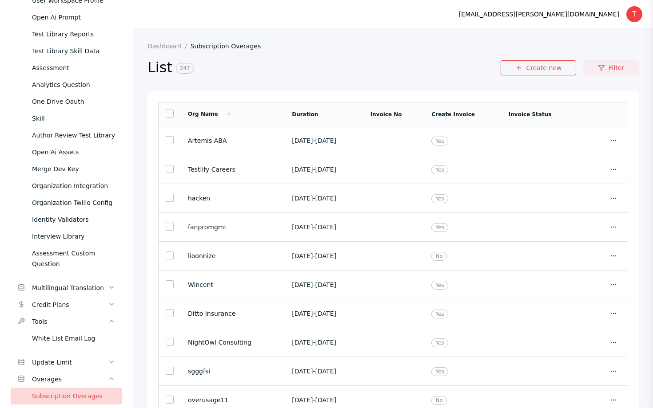  What do you see at coordinates (211, 314) in the screenshot?
I see `span: Ditto Insurance` at bounding box center [211, 314].